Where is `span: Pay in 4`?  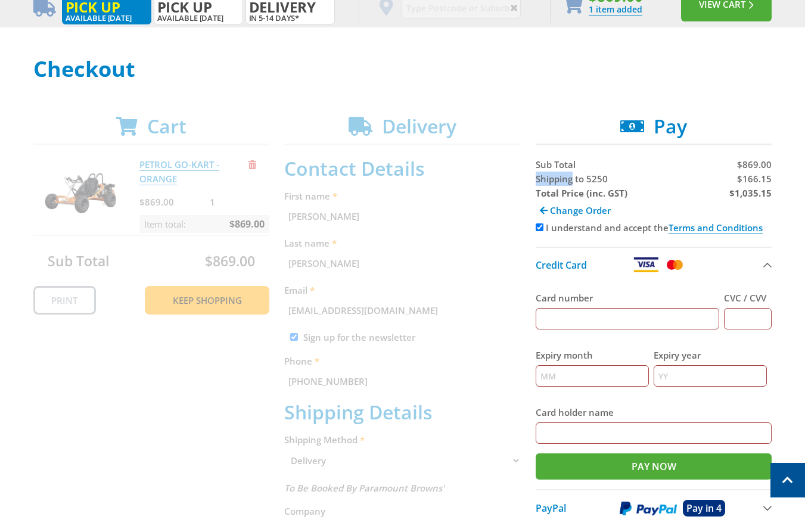
span: Pay in 4 is located at coordinates (703, 509).